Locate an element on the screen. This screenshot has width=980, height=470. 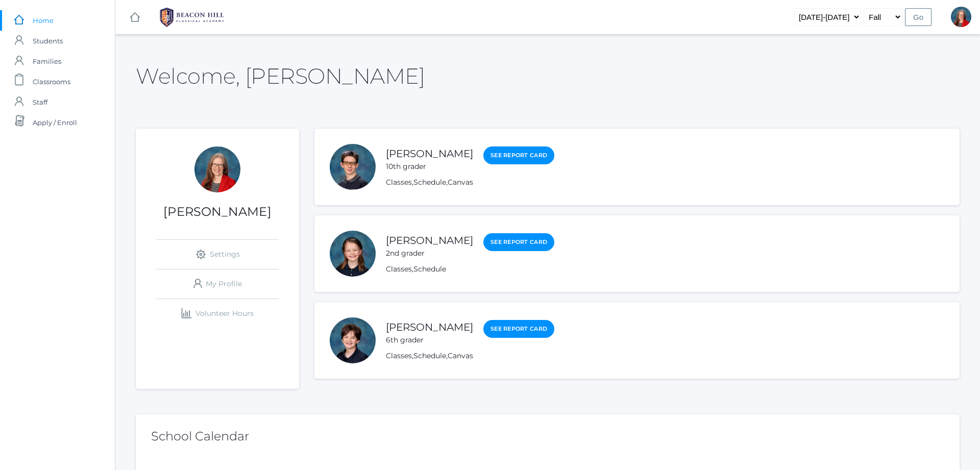
div: 10th grader is located at coordinates (430, 167).